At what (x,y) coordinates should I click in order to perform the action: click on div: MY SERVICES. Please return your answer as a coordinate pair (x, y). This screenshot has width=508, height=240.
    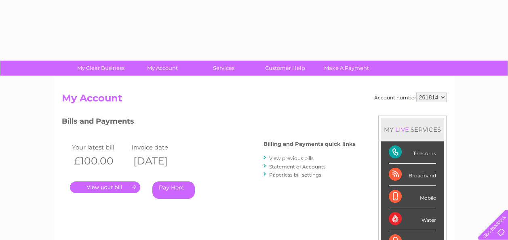
    Looking at the image, I should click on (412, 129).